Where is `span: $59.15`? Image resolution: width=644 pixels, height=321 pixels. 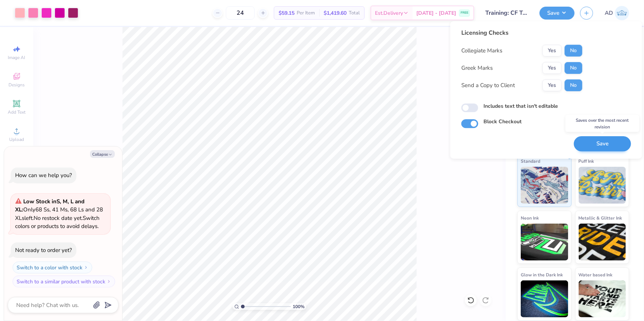 span: $59.15 is located at coordinates (286, 13).